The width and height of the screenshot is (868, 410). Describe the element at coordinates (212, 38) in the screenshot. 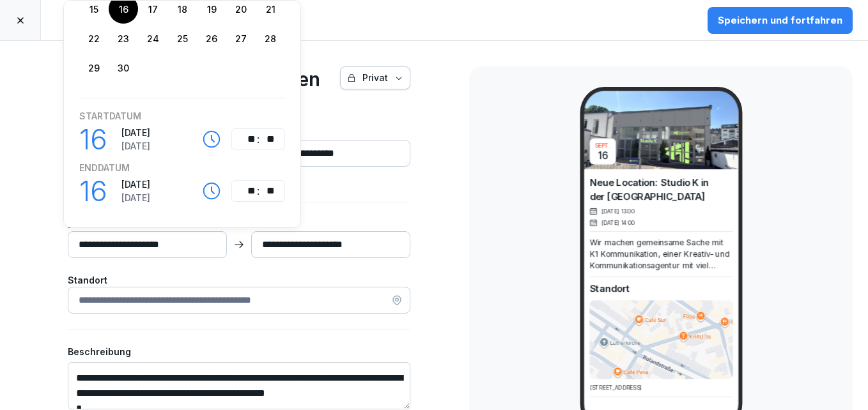

I see `div: 26` at that location.